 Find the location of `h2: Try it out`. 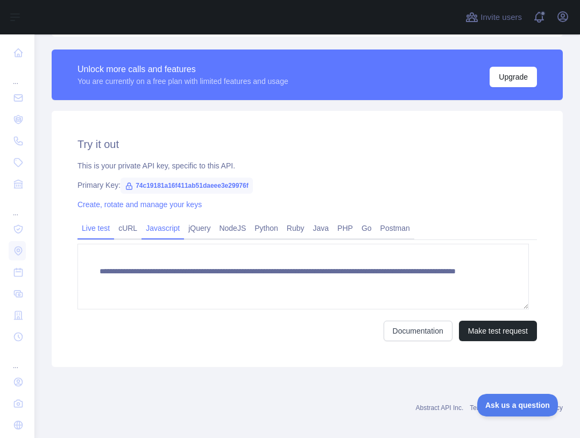

h2: Try it out is located at coordinates (307, 144).